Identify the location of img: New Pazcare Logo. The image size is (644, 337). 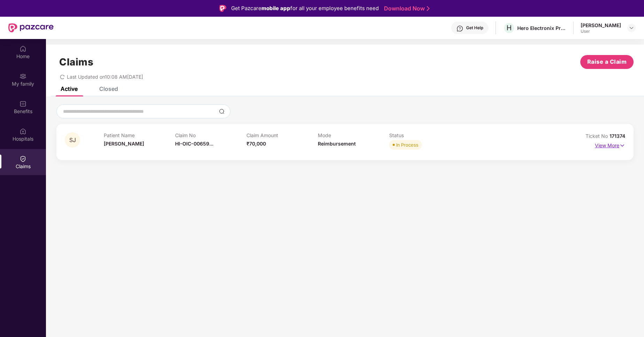
(31, 28).